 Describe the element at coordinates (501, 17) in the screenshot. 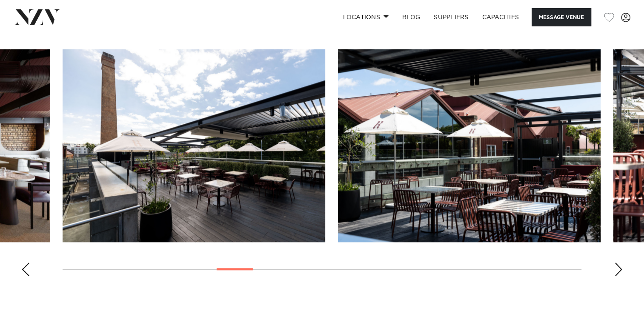

I see `a: Capacities` at that location.